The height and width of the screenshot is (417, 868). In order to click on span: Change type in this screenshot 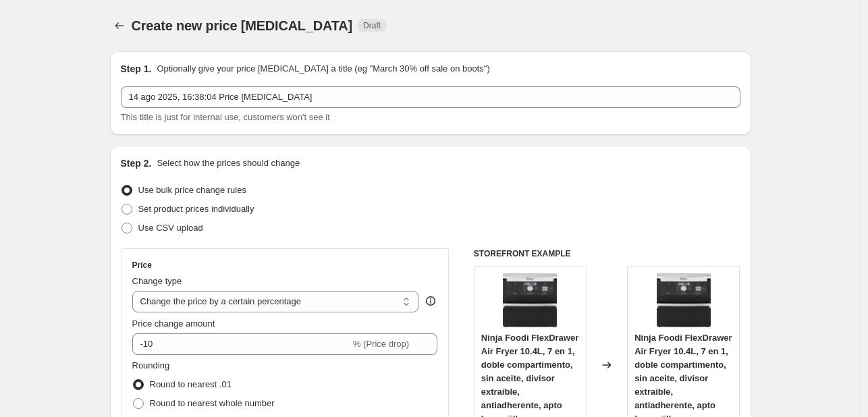, I will do `click(157, 280)`.